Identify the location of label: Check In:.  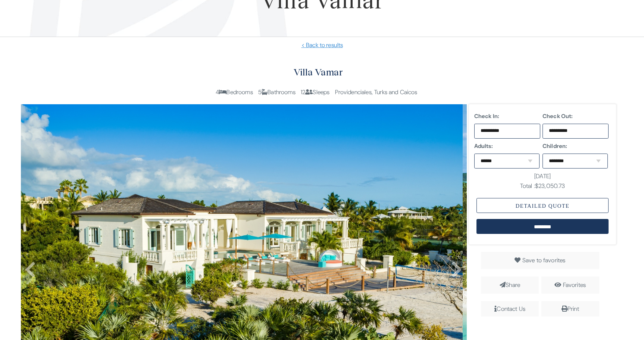
(507, 116).